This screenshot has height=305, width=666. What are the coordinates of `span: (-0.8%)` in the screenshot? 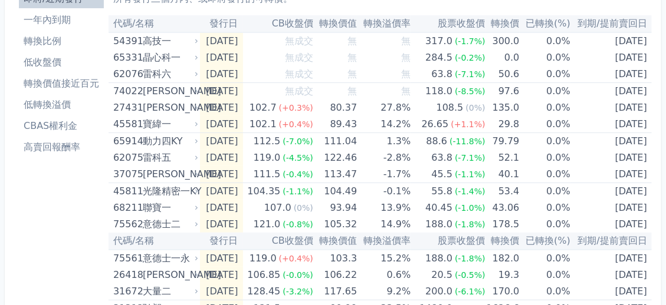 It's located at (298, 225).